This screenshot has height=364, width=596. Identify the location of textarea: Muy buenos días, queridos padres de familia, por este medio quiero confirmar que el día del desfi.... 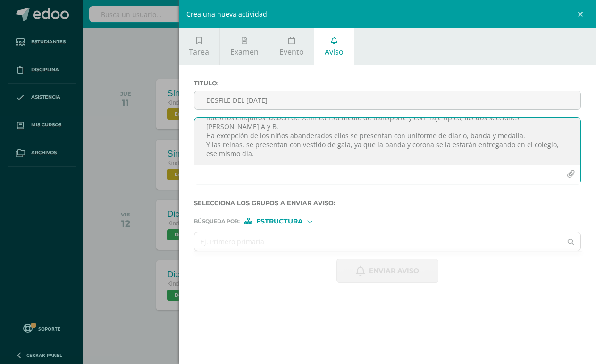
(388, 141).